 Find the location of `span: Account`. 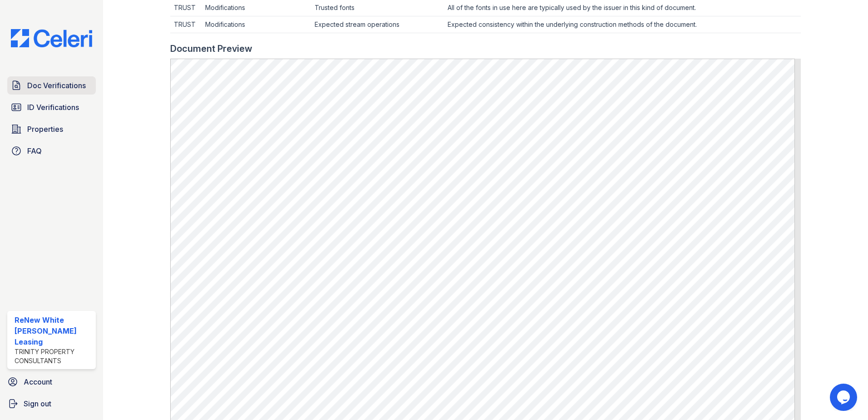

span: Account is located at coordinates (38, 382).